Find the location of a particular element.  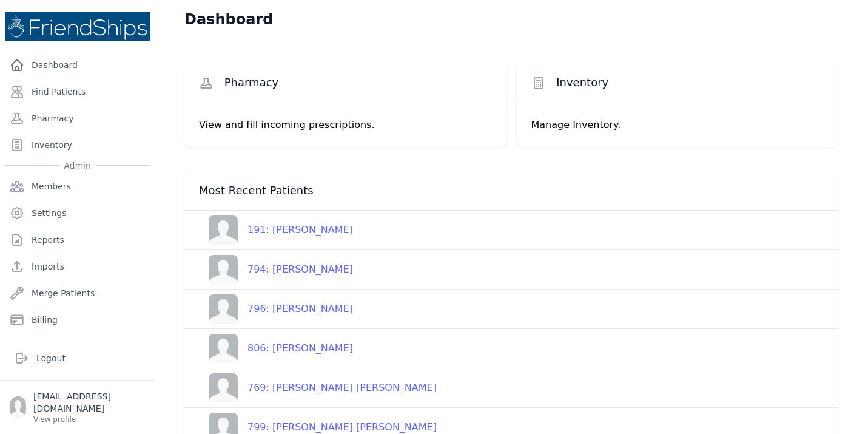

img: Medical Missions EMR is located at coordinates (77, 26).